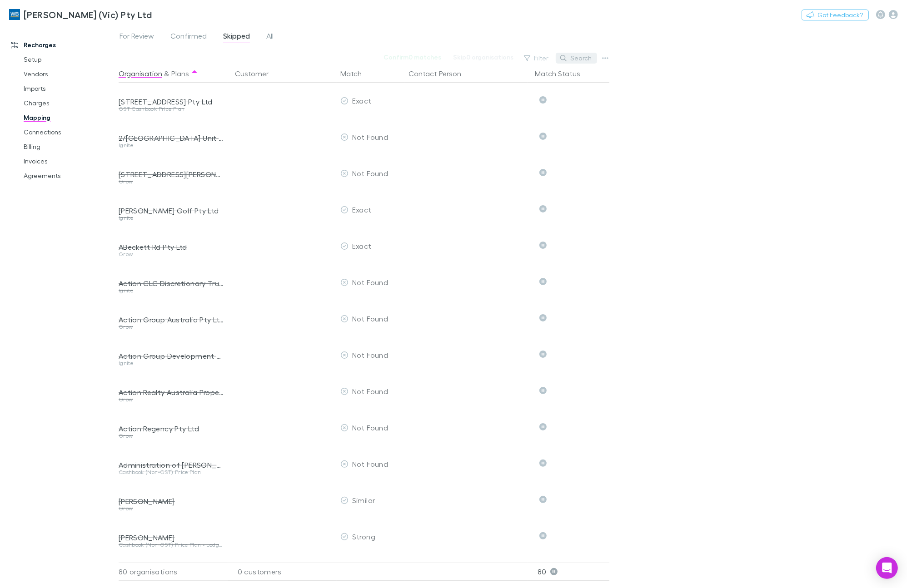  I want to click on div: 0 customers, so click(282, 572).